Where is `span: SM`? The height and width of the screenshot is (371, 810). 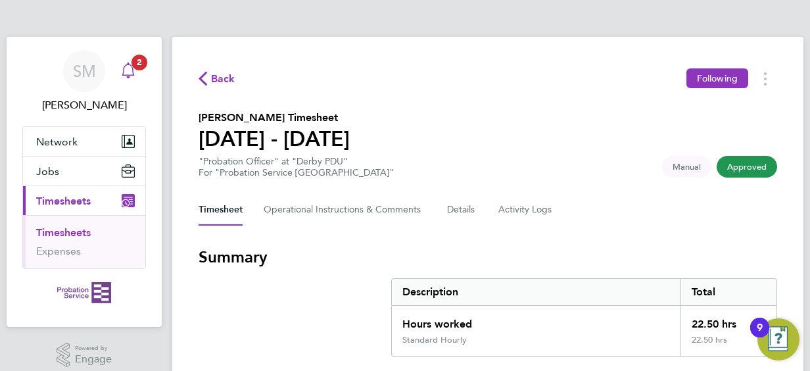 span: SM is located at coordinates (84, 71).